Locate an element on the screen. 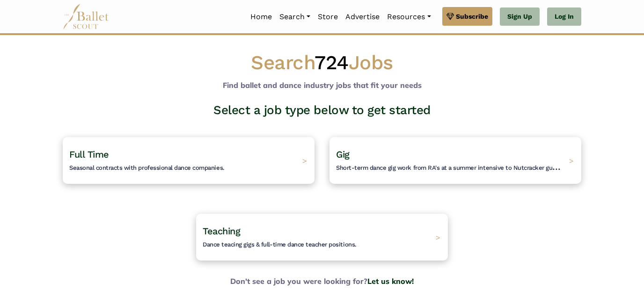  a: Search is located at coordinates (295, 17).